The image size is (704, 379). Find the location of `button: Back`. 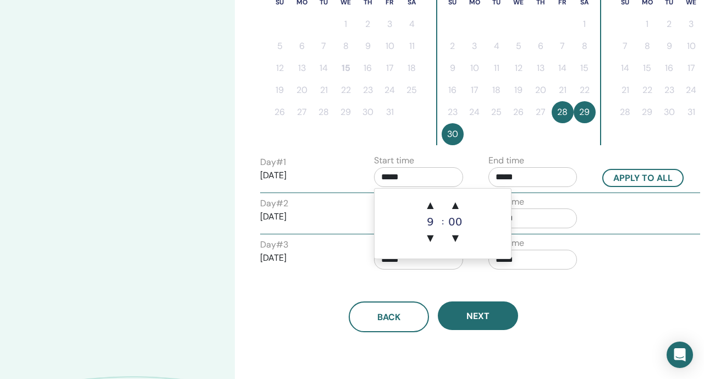

button: Back is located at coordinates (389, 317).